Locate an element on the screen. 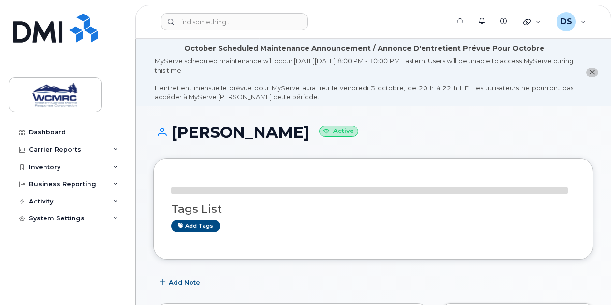 The height and width of the screenshot is (305, 616). div: October Scheduled Maintenance Announcement / Annonce D'entretient Prévue Pour Octobre is located at coordinates (364, 48).